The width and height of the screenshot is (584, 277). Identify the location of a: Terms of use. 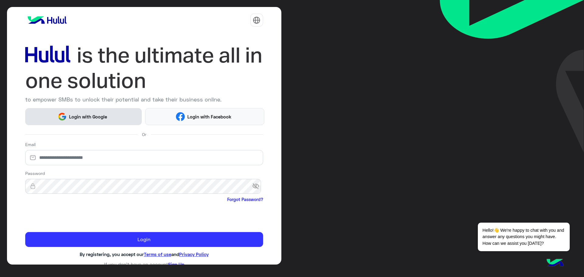
(158, 255).